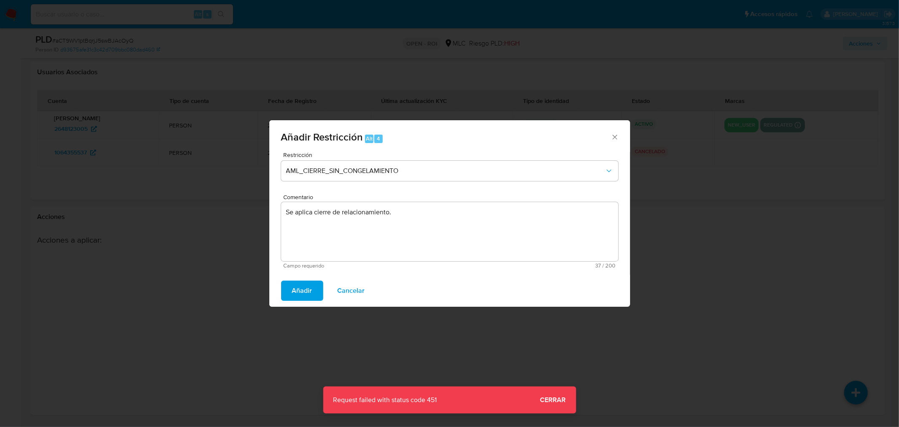 The height and width of the screenshot is (427, 899). I want to click on span: Añadir, so click(302, 290).